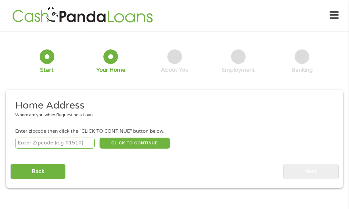 The height and width of the screenshot is (209, 349). Describe the element at coordinates (172, 106) in the screenshot. I see `h2: Home Address` at that location.